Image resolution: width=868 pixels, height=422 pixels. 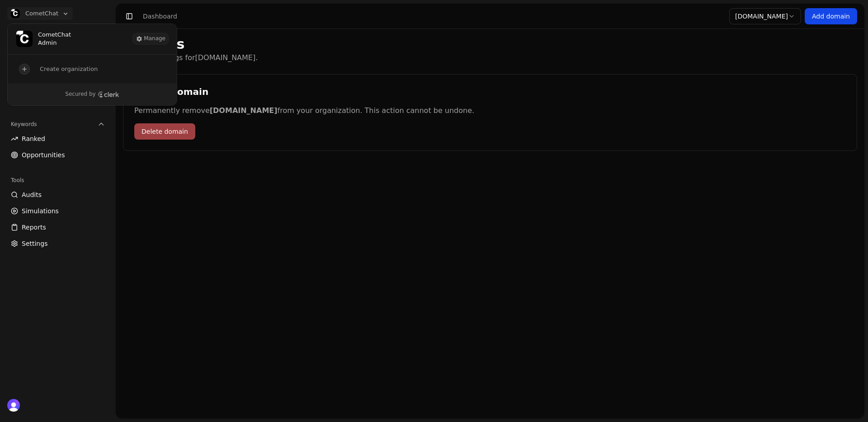 I want to click on button: Manage, so click(x=151, y=39).